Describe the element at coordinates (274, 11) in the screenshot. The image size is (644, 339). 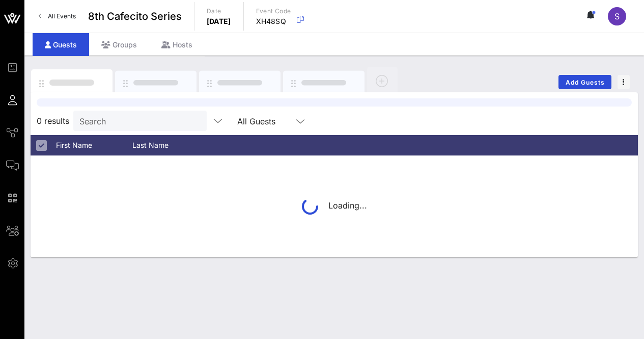
I see `p: Event Code` at that location.